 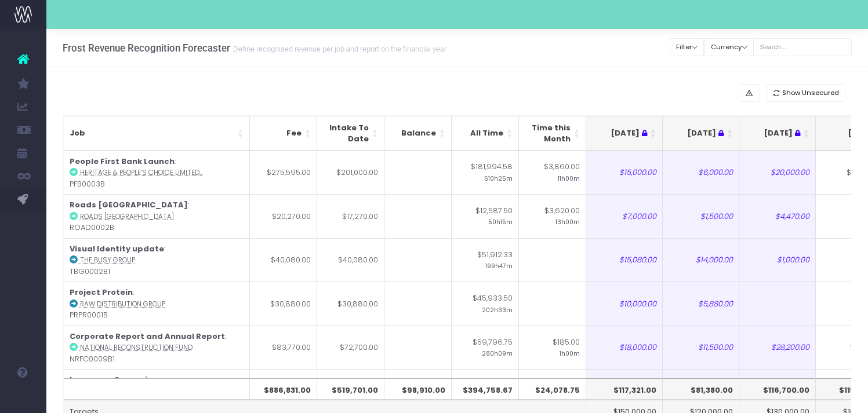 I want to click on td: $1,500.00, so click(x=701, y=216).